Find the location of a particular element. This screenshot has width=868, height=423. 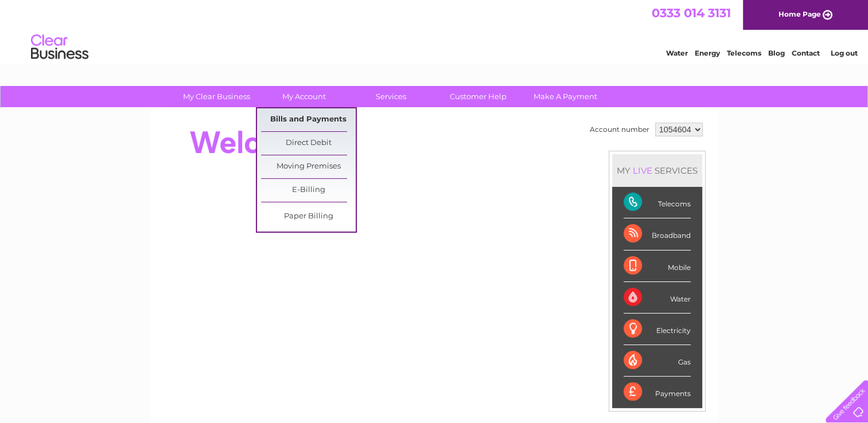

a: Log out is located at coordinates (843, 52).